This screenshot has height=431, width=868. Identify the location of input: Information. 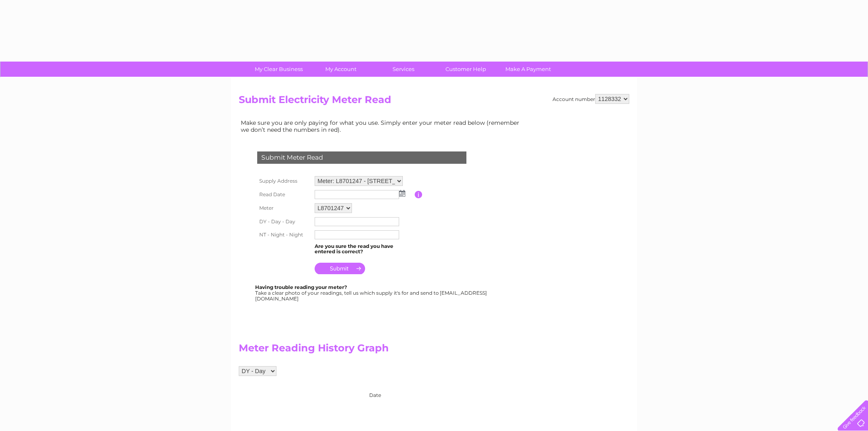
(418, 194).